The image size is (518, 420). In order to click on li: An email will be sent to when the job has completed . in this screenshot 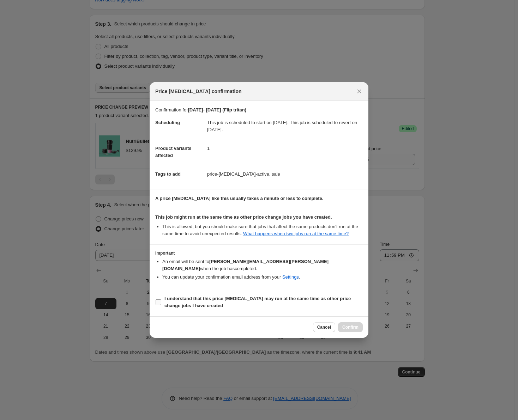, I will do `click(263, 265)`.